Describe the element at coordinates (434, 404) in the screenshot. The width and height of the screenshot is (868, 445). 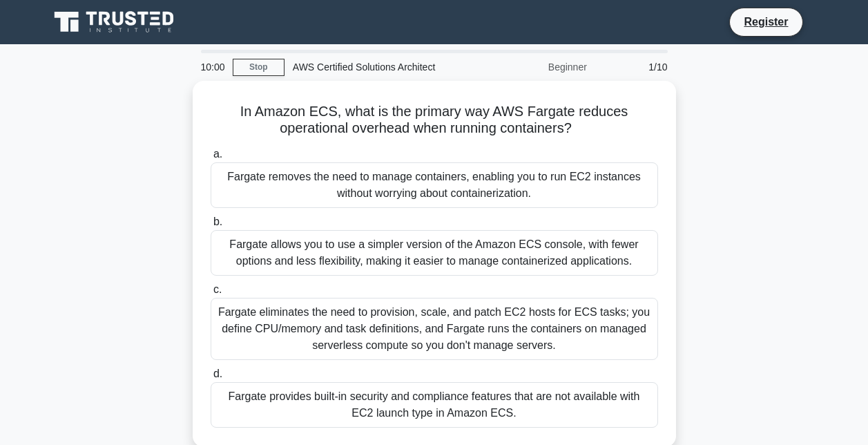
I see `div: Fargate provides built-in security and compliance features that are not available with EC2 launch...` at that location.